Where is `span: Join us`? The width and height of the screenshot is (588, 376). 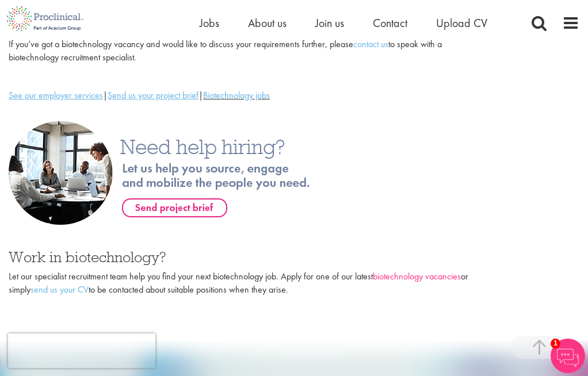 span: Join us is located at coordinates (329, 23).